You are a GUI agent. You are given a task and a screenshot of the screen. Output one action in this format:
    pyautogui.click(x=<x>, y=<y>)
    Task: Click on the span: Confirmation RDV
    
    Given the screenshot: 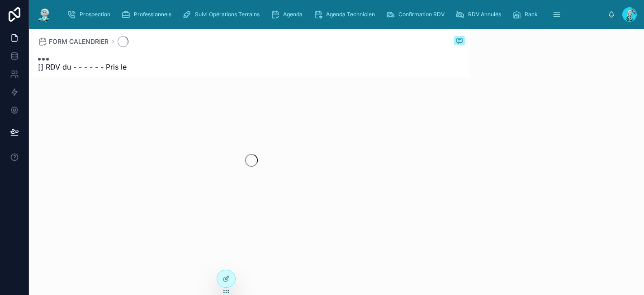 What is the action you would take?
    pyautogui.click(x=421, y=14)
    